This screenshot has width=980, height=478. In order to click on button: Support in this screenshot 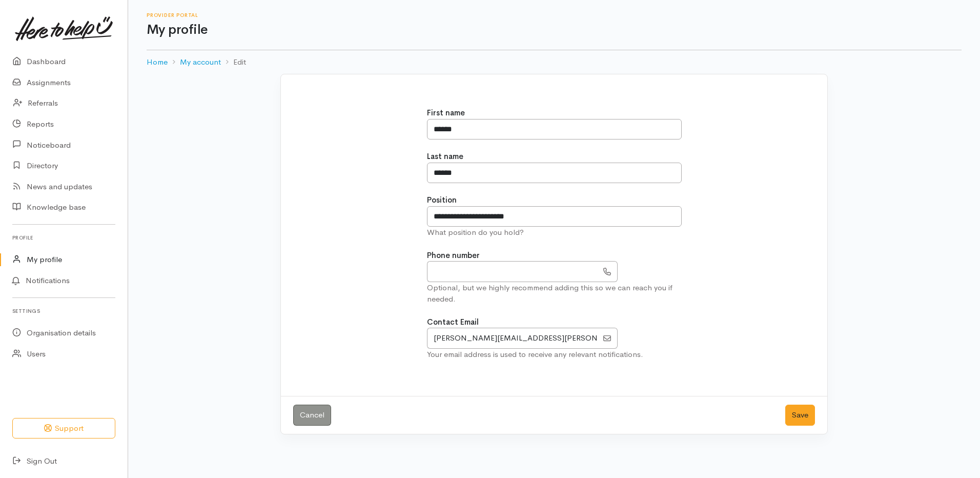, I will do `click(63, 428)`.